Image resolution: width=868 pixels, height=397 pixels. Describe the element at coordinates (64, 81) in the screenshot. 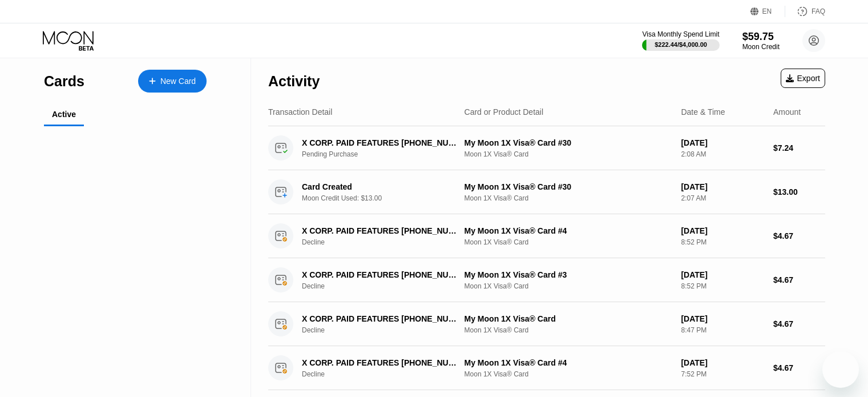

I see `div: Cards` at that location.